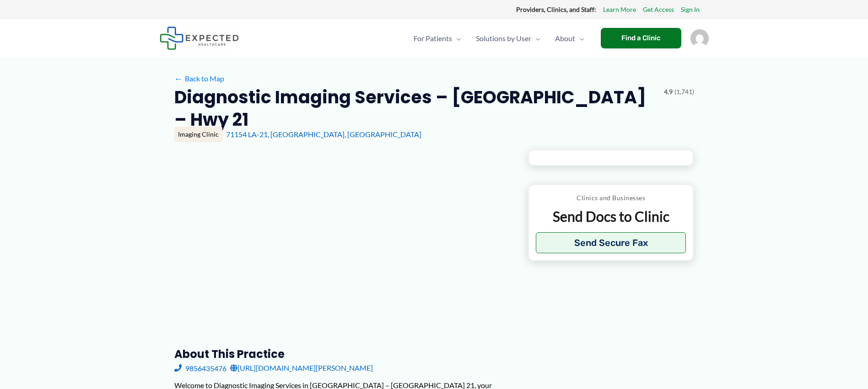 This screenshot has width=868, height=389. I want to click on a: Solutions by UserMenu Toggle, so click(508, 38).